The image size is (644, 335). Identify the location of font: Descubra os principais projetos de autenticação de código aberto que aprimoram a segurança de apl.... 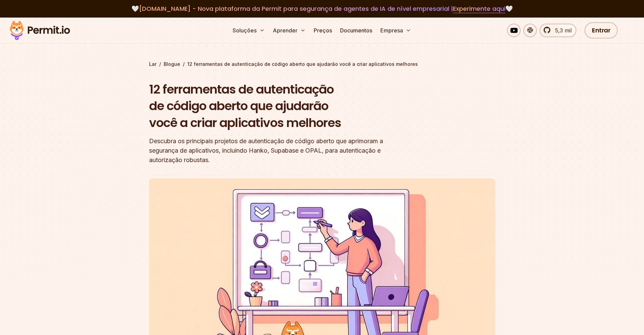
(266, 151).